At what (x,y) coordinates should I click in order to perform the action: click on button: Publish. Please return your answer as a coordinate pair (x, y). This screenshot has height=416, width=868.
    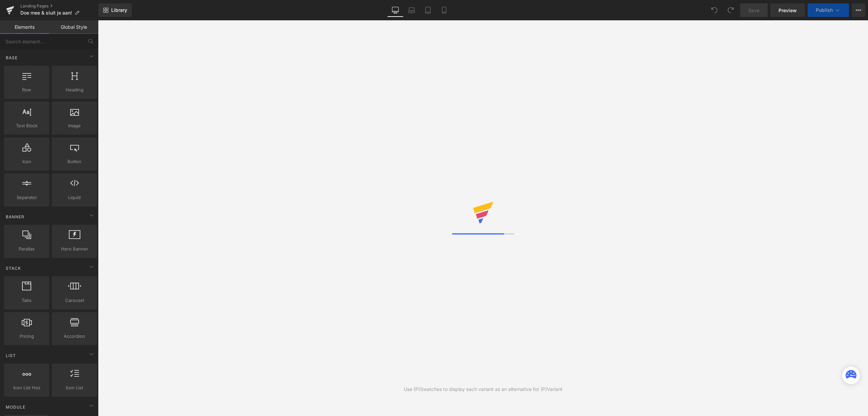
    Looking at the image, I should click on (828, 10).